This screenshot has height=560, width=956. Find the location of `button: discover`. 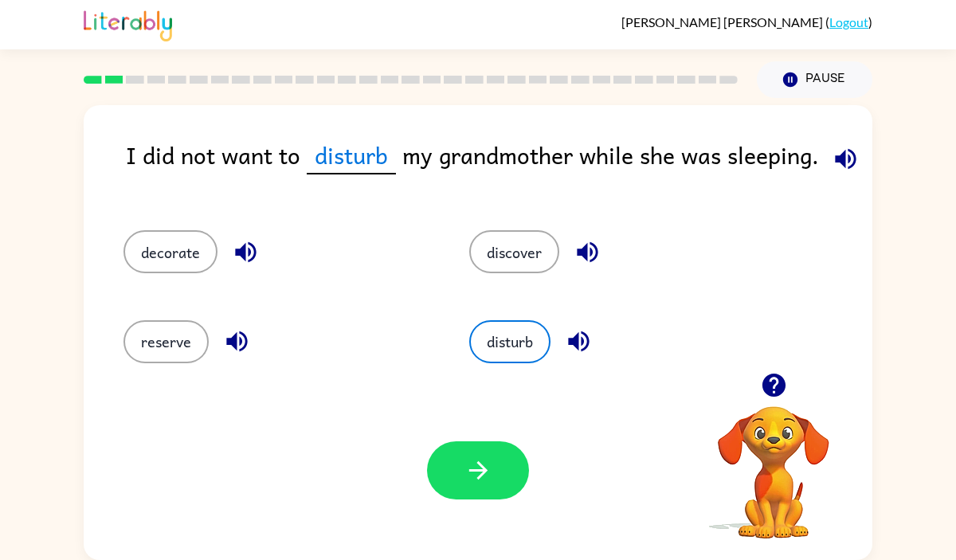

button: discover is located at coordinates (513, 252).